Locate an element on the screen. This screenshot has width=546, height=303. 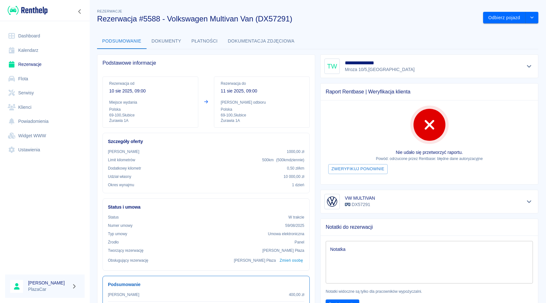
p: 10 000,00 zł is located at coordinates (294, 176).